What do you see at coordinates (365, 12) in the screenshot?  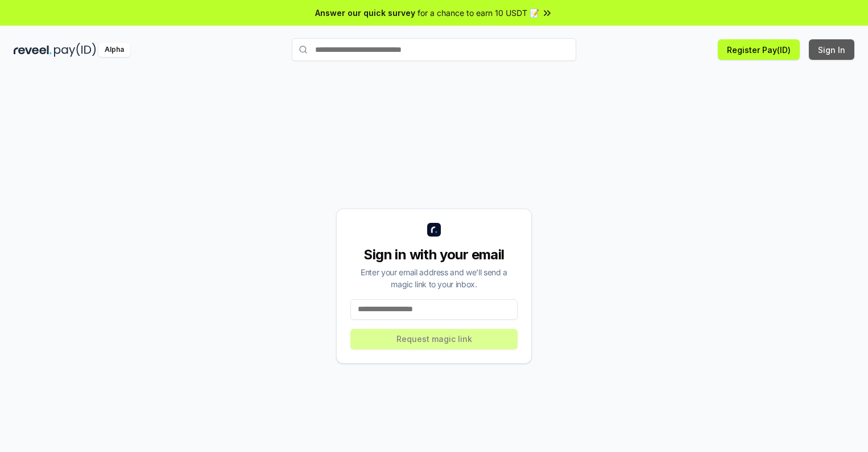 I see `span: Answer our quick survey` at bounding box center [365, 12].